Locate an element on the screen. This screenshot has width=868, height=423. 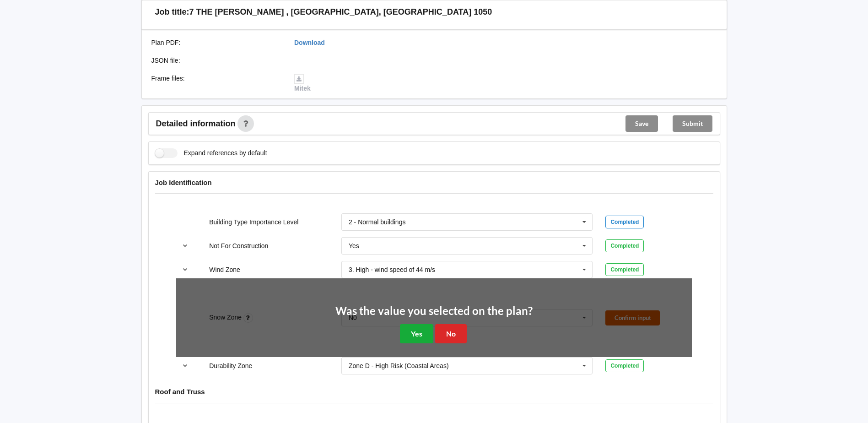
label: Building Type Importance Level is located at coordinates (253, 222).